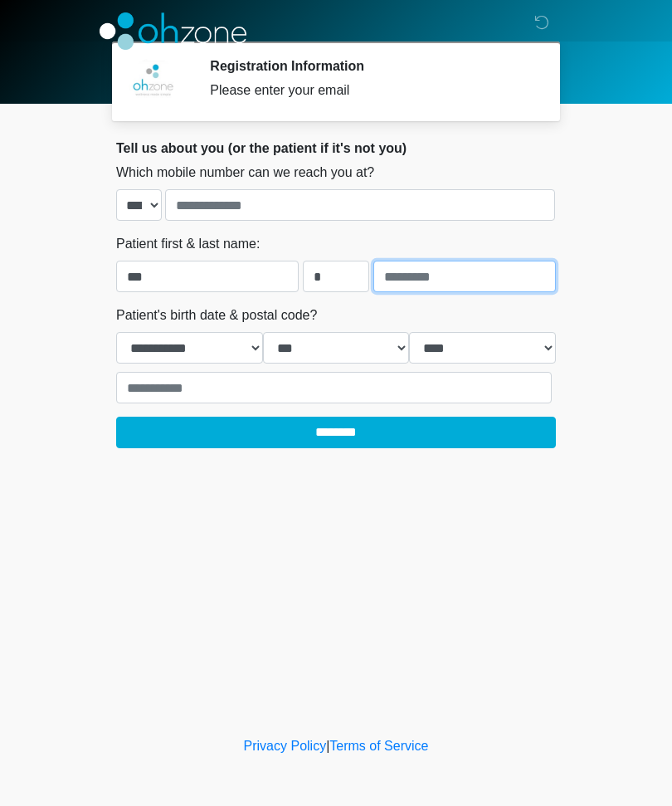 The height and width of the screenshot is (806, 672). What do you see at coordinates (371, 91) in the screenshot?
I see `div: Please enter your email` at bounding box center [371, 91].